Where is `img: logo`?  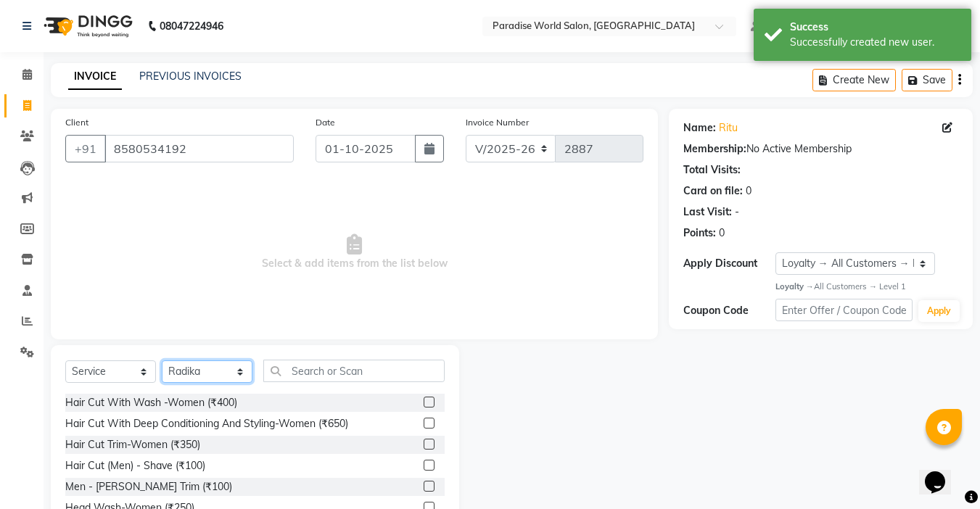
img: logo is located at coordinates (86, 26).